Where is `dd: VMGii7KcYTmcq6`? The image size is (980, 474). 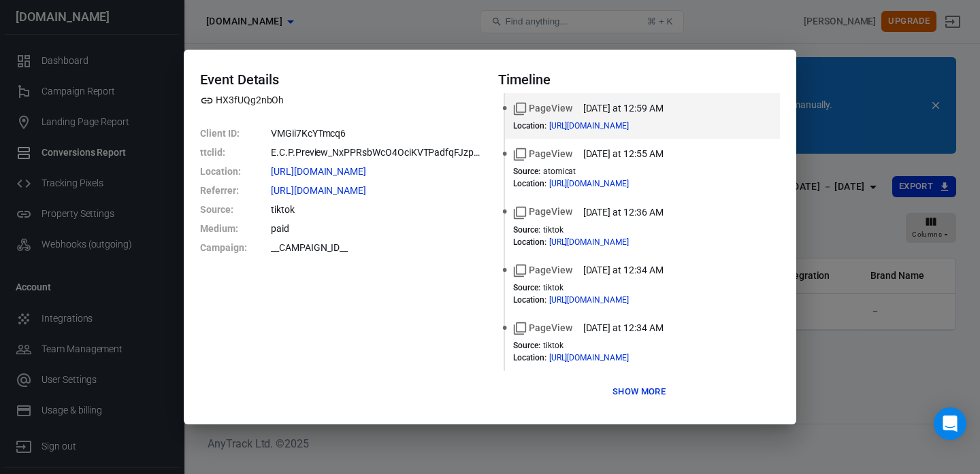
dd: VMGii7KcYTmcq6 is located at coordinates (376, 134).